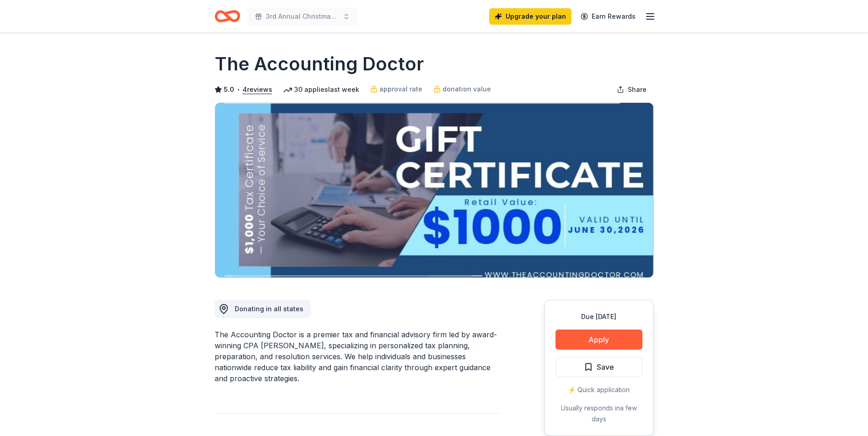 The width and height of the screenshot is (868, 436). I want to click on img: Image for The Accounting Doctor, so click(434, 190).